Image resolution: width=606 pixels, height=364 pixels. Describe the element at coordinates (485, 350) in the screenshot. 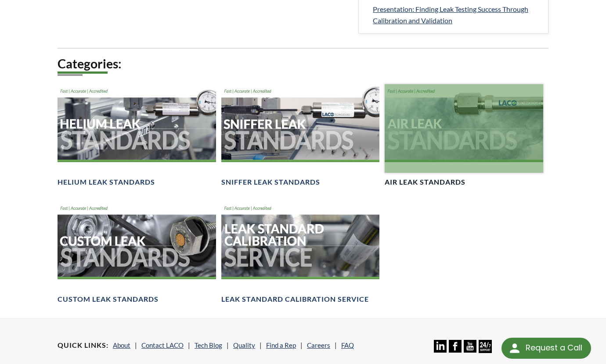

I see `a: 24/7 Support` at that location.